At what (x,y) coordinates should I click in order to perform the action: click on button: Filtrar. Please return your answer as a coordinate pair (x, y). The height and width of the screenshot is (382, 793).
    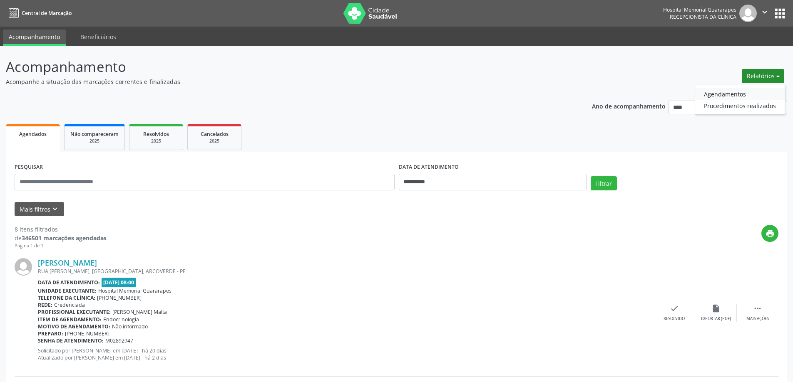
    Looking at the image, I should click on (603, 184).